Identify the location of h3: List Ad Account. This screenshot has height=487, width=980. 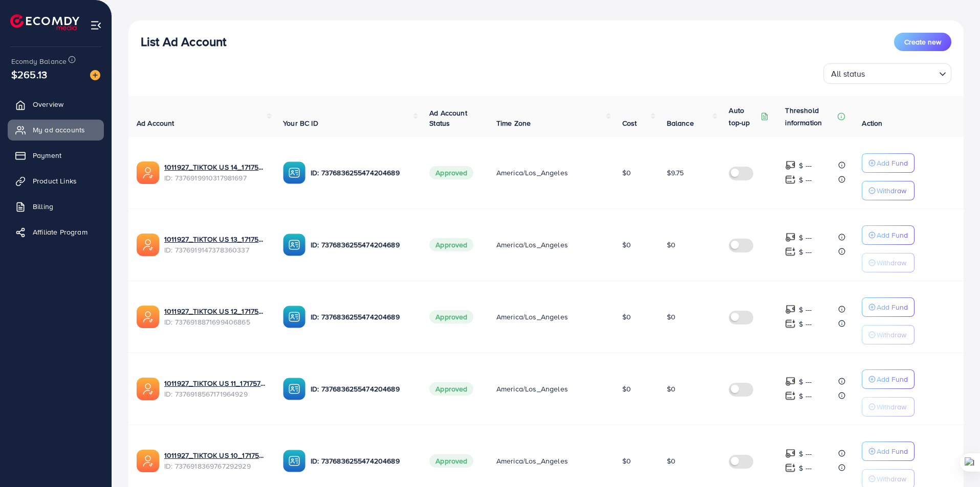
(183, 42).